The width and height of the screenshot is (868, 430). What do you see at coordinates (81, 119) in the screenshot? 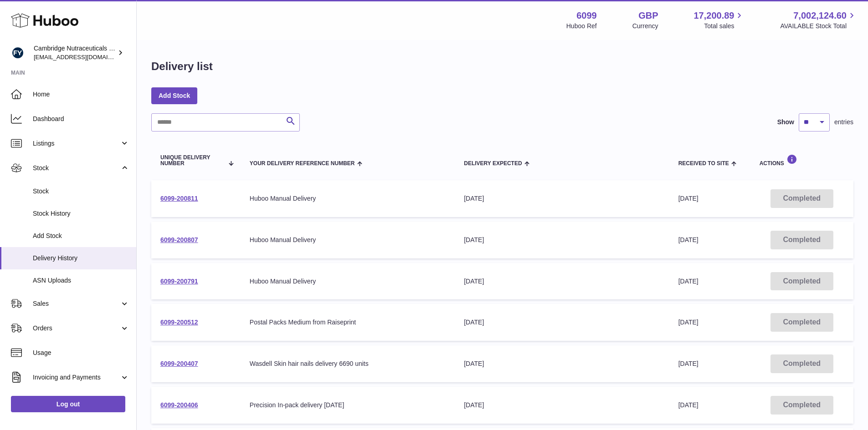
I see `span: Dashboard` at bounding box center [81, 119].